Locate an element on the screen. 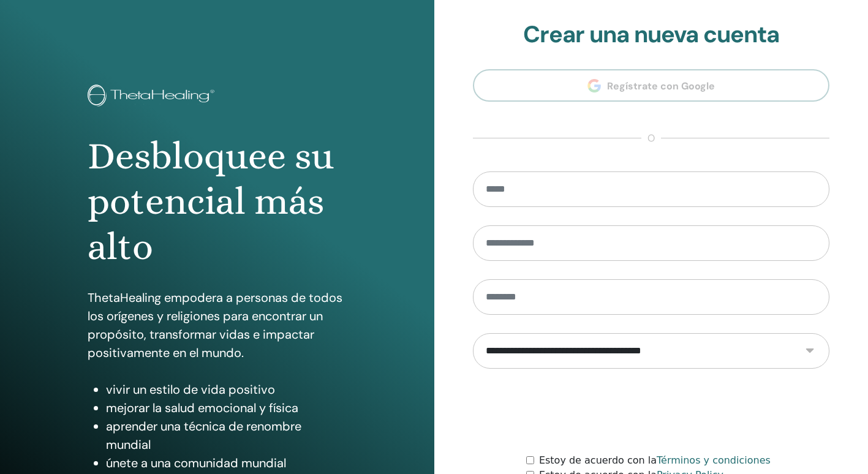  li: vivir un estilo de vida positivo is located at coordinates (226, 389).